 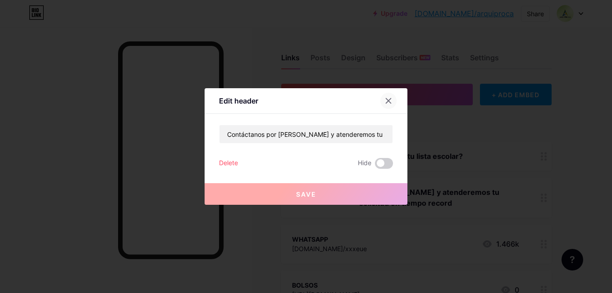 What do you see at coordinates (365, 164) in the screenshot?
I see `span: Hide` at bounding box center [365, 164].